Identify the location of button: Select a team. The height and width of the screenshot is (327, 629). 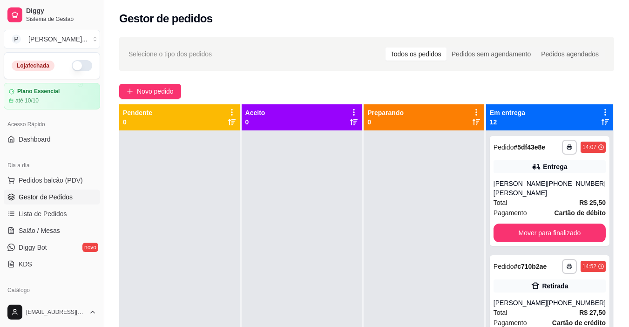
(52, 39).